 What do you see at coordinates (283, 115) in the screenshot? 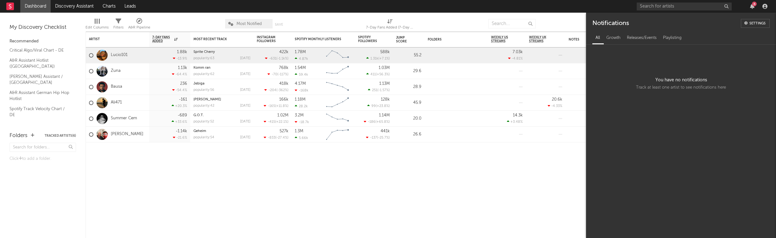
I see `div: 1.02M` at bounding box center [283, 115].